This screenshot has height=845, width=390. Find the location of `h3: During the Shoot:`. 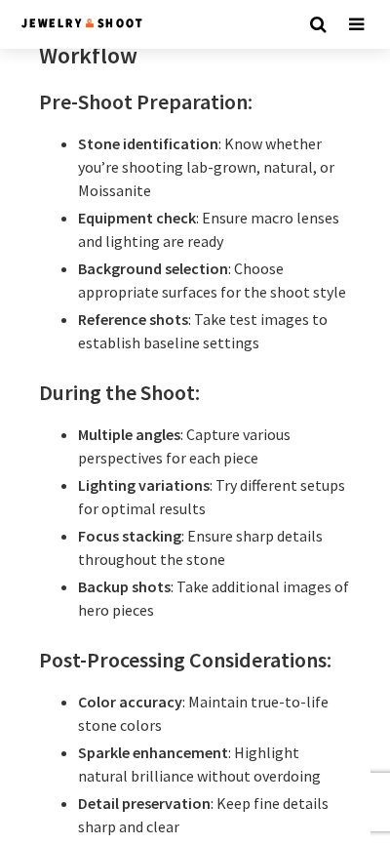

h3: During the Shoot: is located at coordinates (195, 392).